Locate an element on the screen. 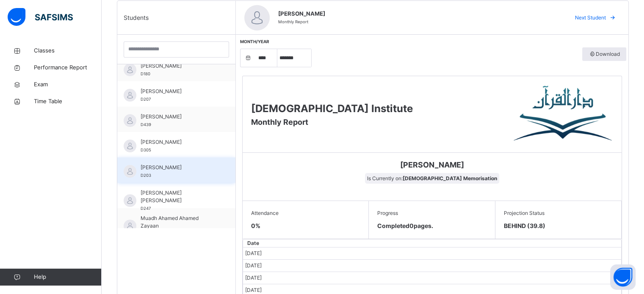 The image size is (644, 294). span: D439 is located at coordinates (146, 124).